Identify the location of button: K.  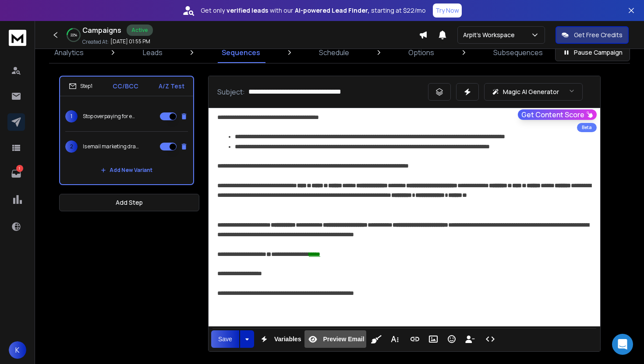
(17, 350).